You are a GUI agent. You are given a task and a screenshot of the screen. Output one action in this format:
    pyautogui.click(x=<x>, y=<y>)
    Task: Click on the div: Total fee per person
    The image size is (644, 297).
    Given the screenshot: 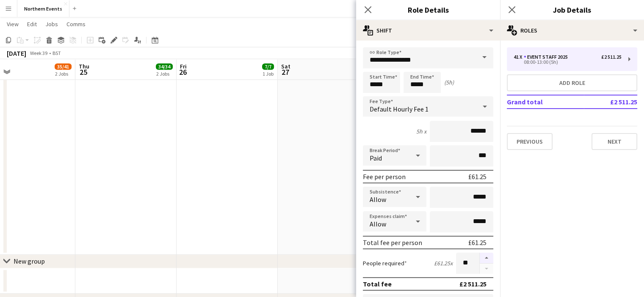 What is the action you would take?
    pyautogui.click(x=392, y=243)
    